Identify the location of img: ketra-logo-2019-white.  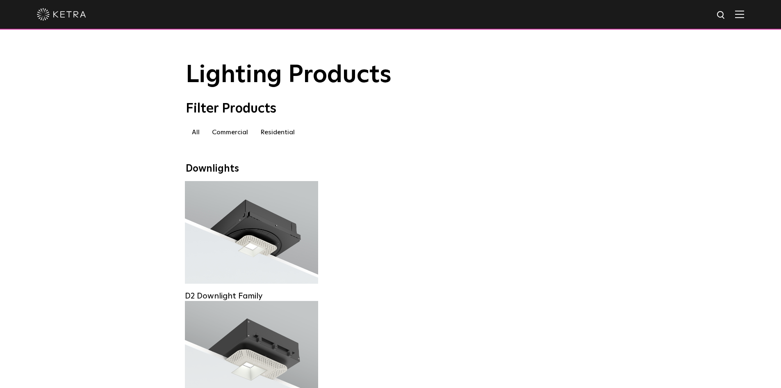
(62, 14).